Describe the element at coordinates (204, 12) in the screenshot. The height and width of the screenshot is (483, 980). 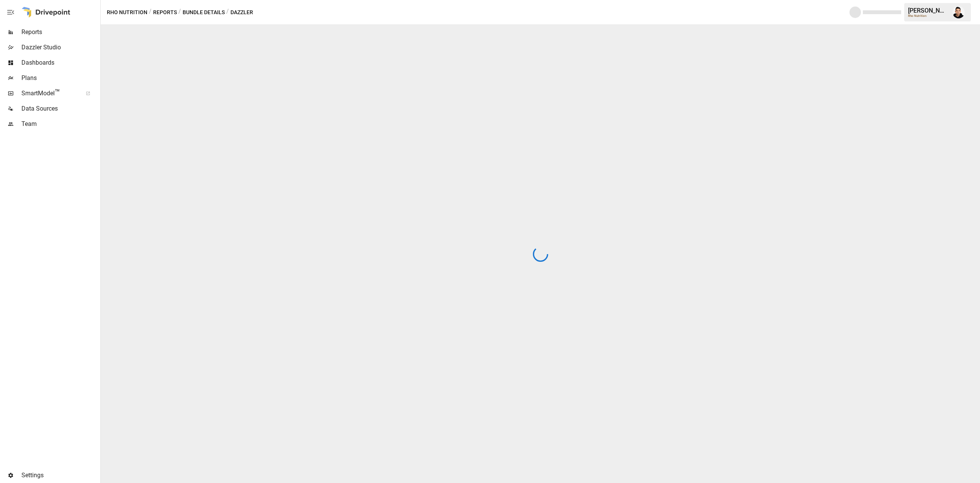
I see `button: Bundle Details` at that location.